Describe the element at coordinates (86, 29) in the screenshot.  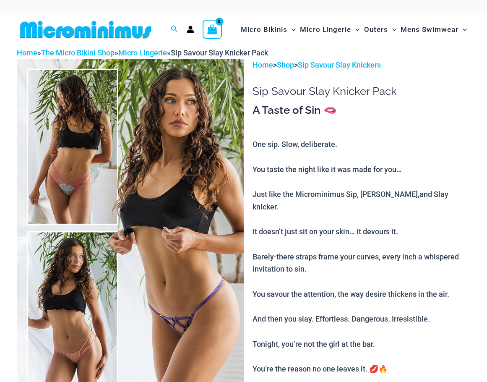
I see `img: MM SHOP LOGO FLAT` at that location.